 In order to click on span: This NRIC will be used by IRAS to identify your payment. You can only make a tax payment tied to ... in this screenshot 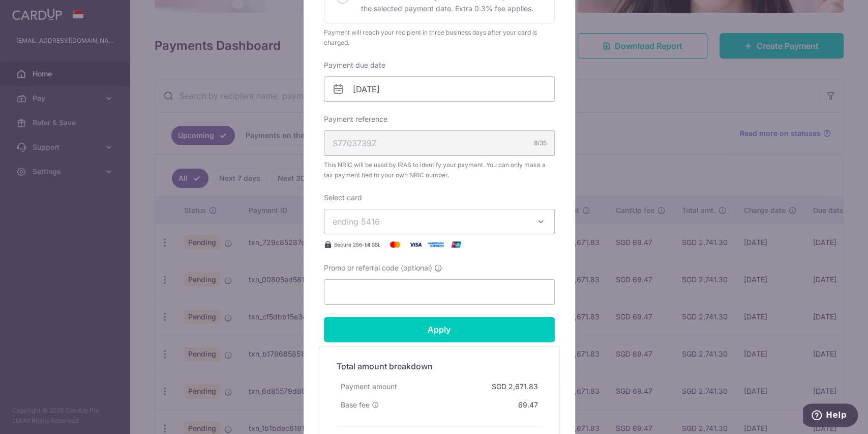, I will do `click(439, 170)`.